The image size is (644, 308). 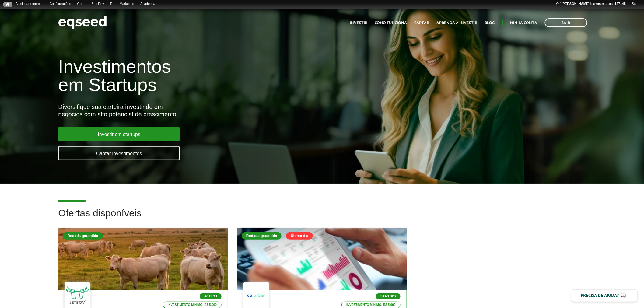 I want to click on a: Configurações, so click(x=60, y=4).